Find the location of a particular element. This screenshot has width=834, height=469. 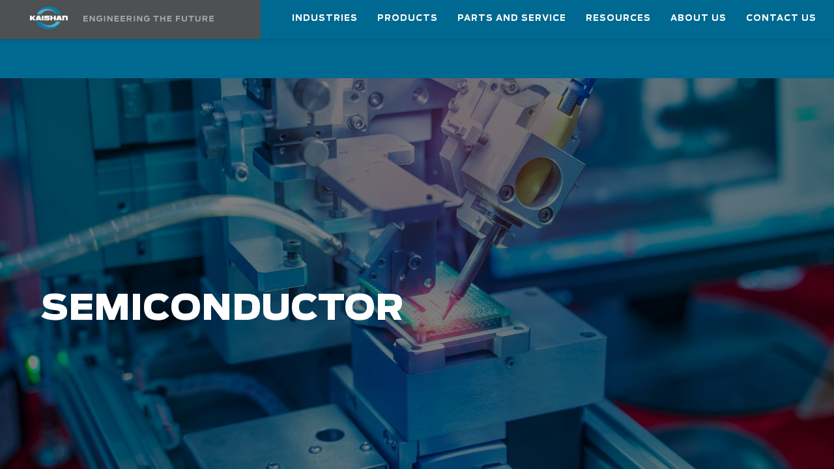

a: Industries is located at coordinates (325, 18).